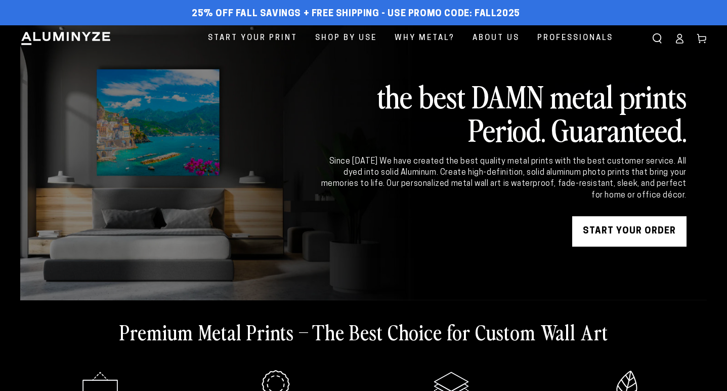 The height and width of the screenshot is (391, 727). I want to click on summary: Search our site, so click(657, 38).